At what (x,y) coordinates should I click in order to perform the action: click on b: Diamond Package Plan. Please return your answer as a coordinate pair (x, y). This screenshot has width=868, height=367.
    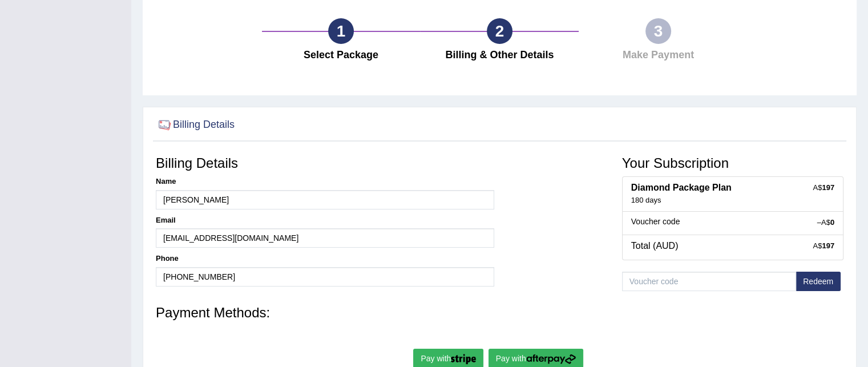
    Looking at the image, I should click on (681, 187).